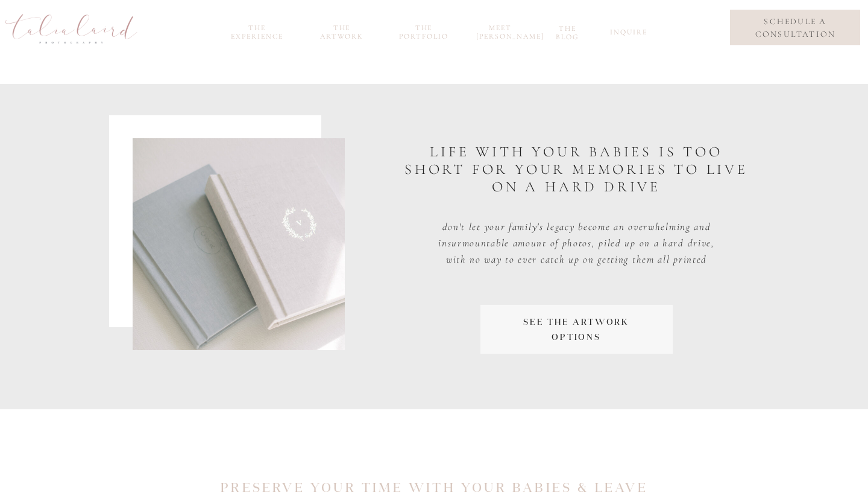  I want to click on p: don't let your family's legacy become an overwhelming and insurmountable amount of photos, piled ..., so click(577, 246).